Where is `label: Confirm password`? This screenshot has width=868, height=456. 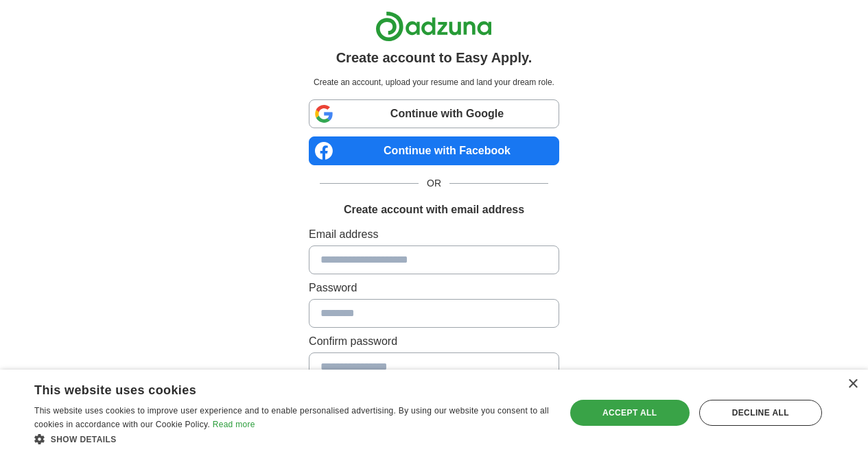
label: Confirm password is located at coordinates (433, 342).